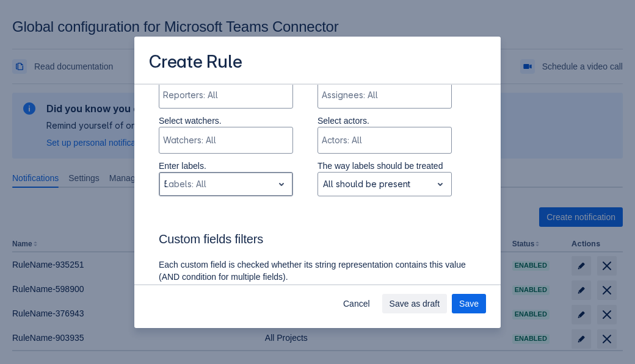 Image resolution: width=635 pixels, height=364 pixels. Describe the element at coordinates (318, 271) in the screenshot. I see `p: Each custom field is checked whether its string representation contains this value (AND condition...` at that location.